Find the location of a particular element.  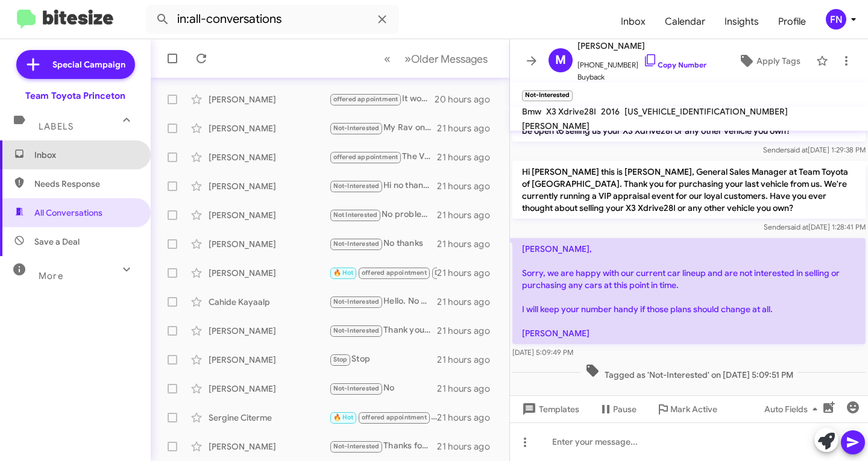

span: Save a Deal is located at coordinates (57, 242).